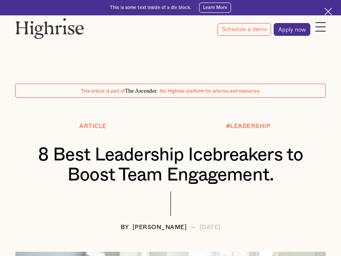  What do you see at coordinates (103, 91) in the screenshot?
I see `span: This article is part of` at bounding box center [103, 91].